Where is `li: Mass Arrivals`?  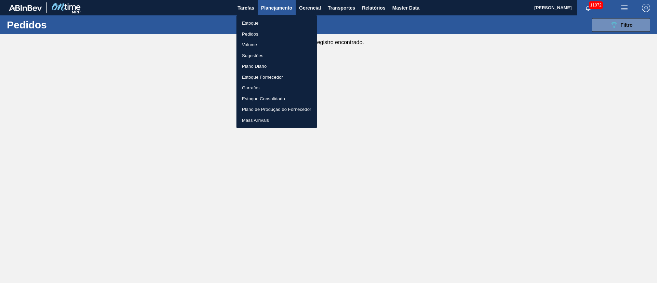
li: Mass Arrivals is located at coordinates (276, 120).